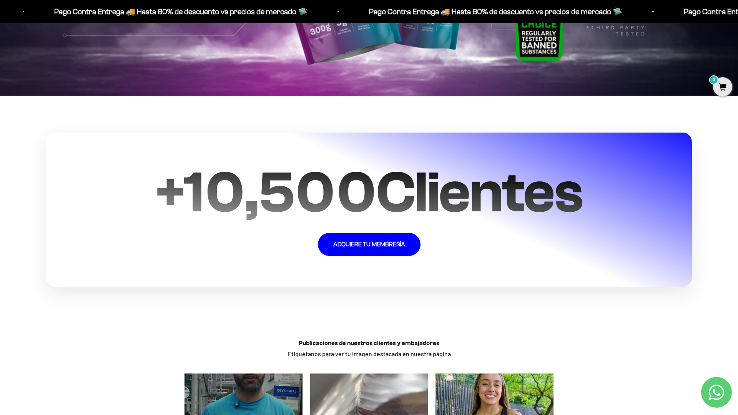 This screenshot has height=415, width=738. What do you see at coordinates (369, 343) in the screenshot?
I see `h3: Publicaciones de nuestros clientes y embajadores` at bounding box center [369, 343].